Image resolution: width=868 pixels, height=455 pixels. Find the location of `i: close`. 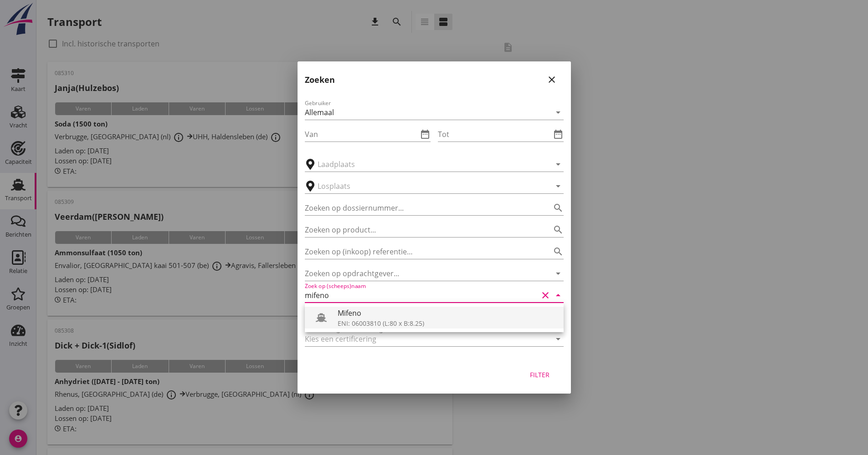

i: close is located at coordinates (552, 79).